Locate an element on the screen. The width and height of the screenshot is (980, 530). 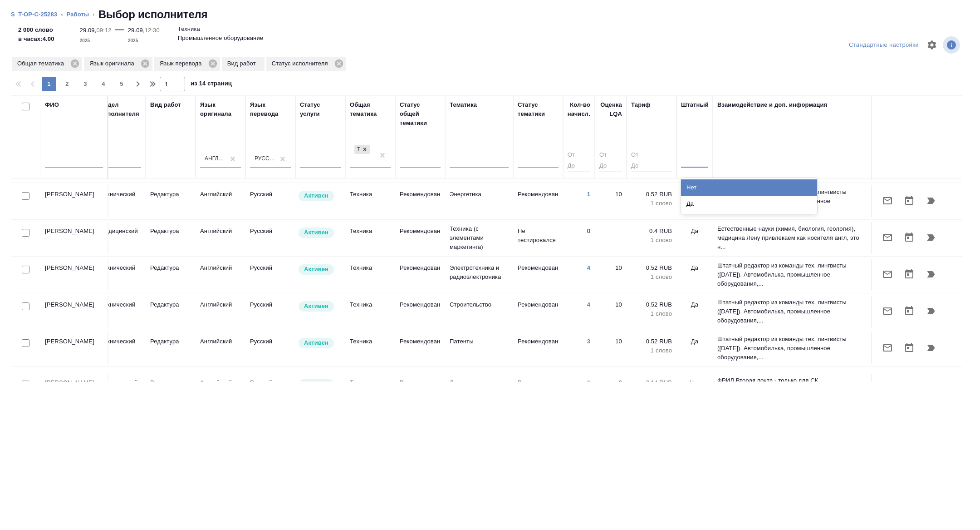
a: 1 is located at coordinates (589, 194).